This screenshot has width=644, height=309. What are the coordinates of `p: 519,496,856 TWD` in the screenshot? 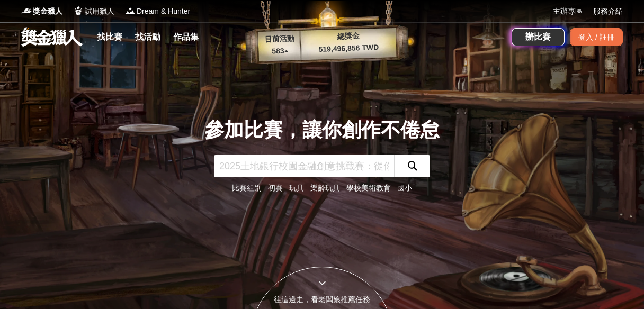 It's located at (348, 48).